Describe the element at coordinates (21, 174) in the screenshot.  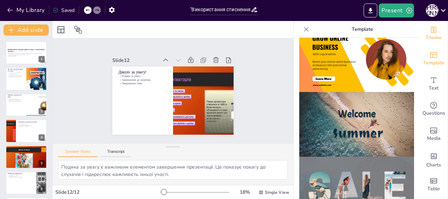
I see `p: Визначення ефективності` at that location.